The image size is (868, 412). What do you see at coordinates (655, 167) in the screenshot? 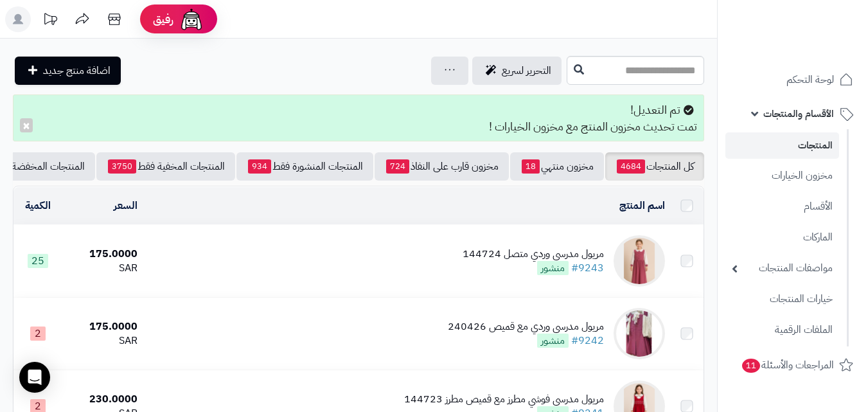
I see `a: كل المنتجات4684` at bounding box center [655, 167].